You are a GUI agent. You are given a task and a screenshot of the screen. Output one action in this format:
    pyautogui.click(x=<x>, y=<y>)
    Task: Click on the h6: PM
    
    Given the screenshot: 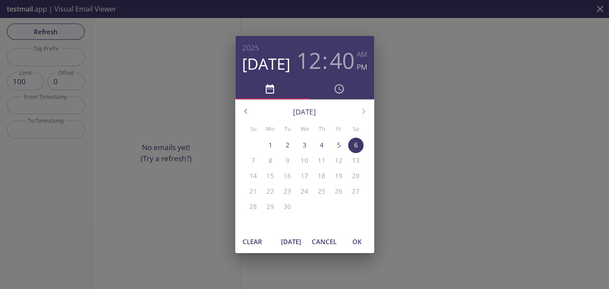 What is the action you would take?
    pyautogui.click(x=362, y=67)
    